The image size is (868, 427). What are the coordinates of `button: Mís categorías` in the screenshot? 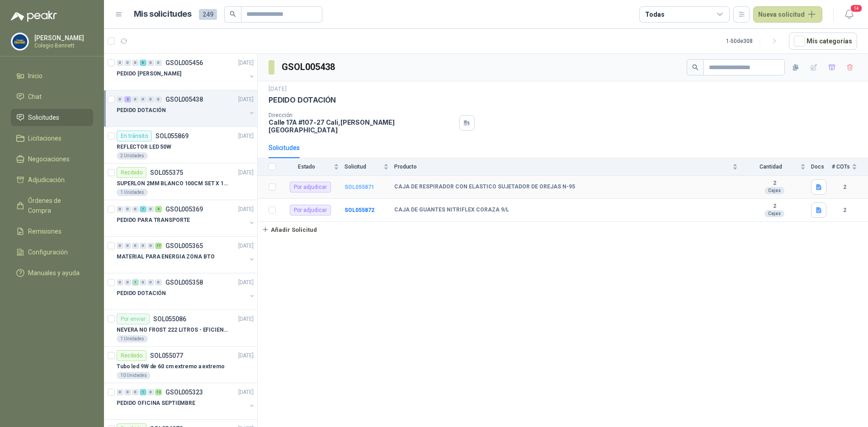 It's located at (822, 41).